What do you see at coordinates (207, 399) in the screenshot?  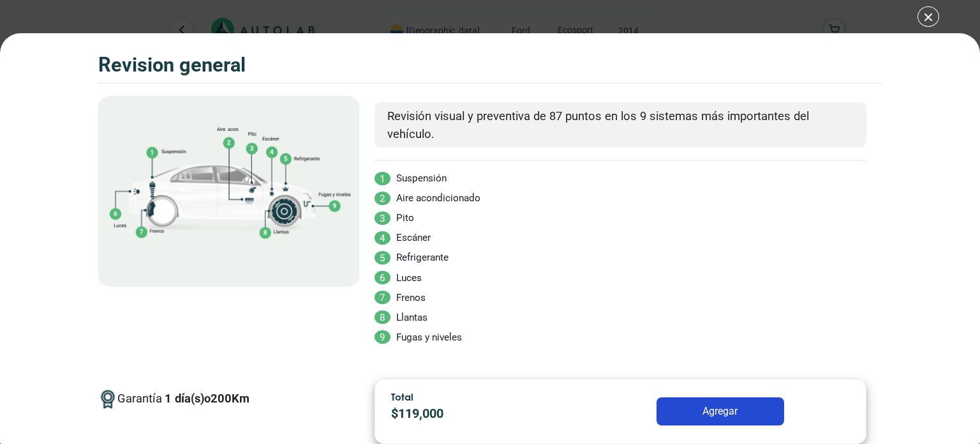 I see `p: 1 día(s) o 200 Km` at bounding box center [207, 399].